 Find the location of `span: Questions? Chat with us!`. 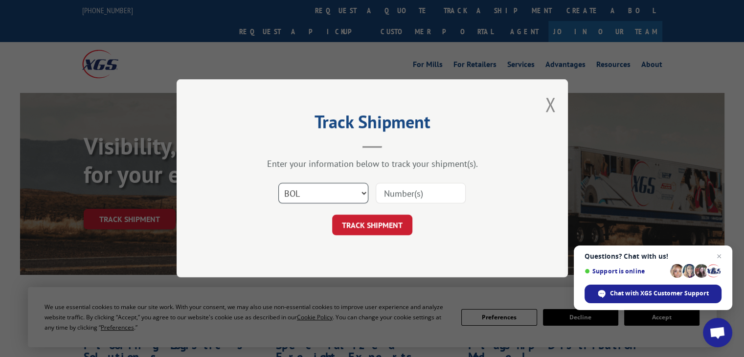

span: Questions? Chat with us! is located at coordinates (653, 256).